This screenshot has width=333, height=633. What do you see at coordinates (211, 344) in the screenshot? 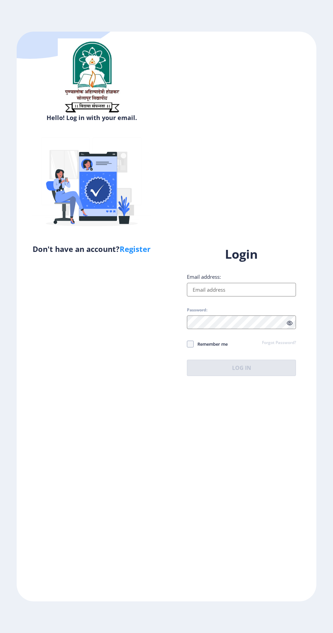
I see `span: Remember me` at bounding box center [211, 344].